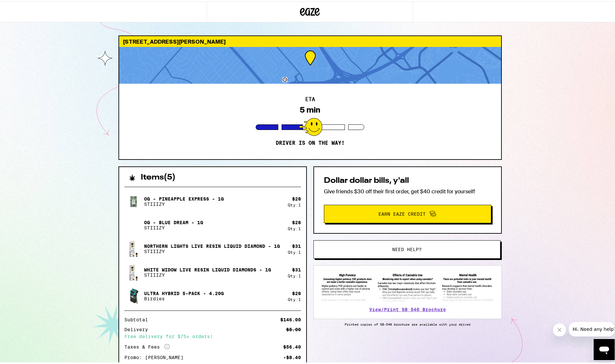 The height and width of the screenshot is (364, 615). What do you see at coordinates (402, 213) in the screenshot?
I see `span: Earn Eaze Credit` at bounding box center [402, 213].